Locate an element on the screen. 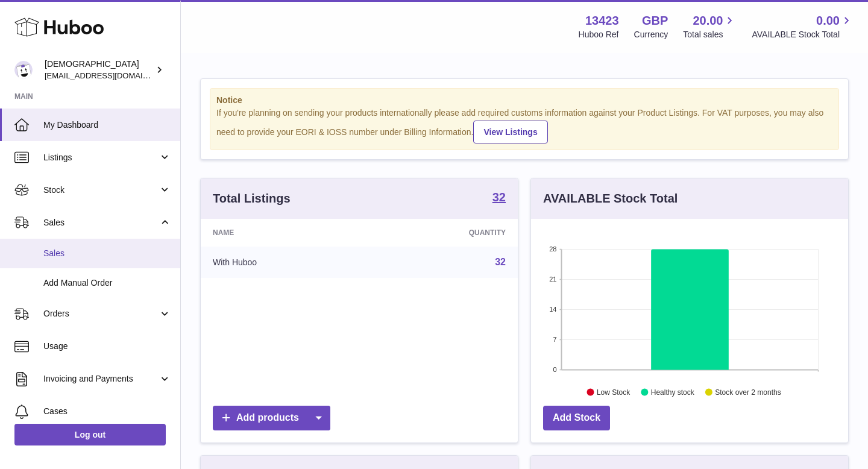  a: Log out is located at coordinates (90, 435).